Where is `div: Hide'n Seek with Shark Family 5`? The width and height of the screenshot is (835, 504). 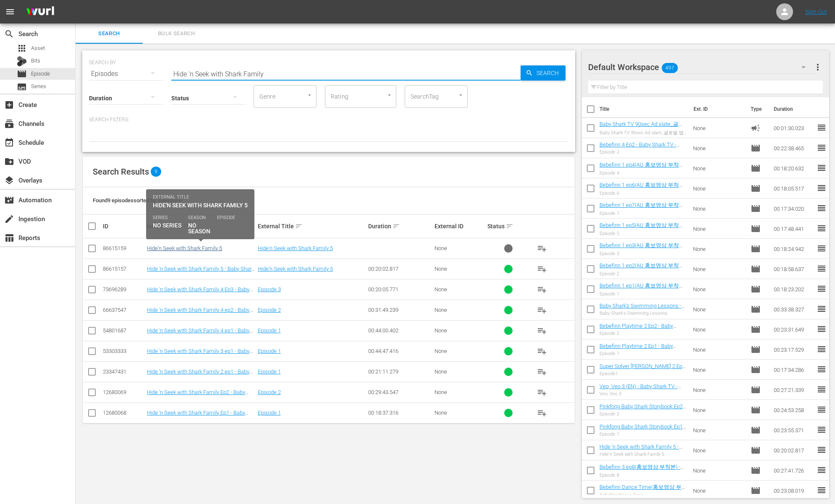 div: Hide'n Seek with Shark Family 5 is located at coordinates (643, 454).